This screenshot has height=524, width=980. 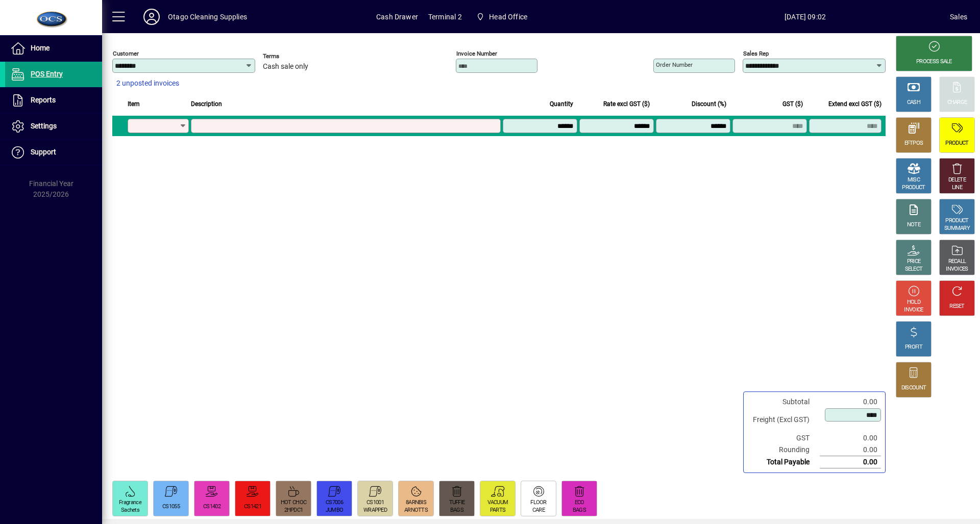 I want to click on span: Rate excl GST ($), so click(x=626, y=104).